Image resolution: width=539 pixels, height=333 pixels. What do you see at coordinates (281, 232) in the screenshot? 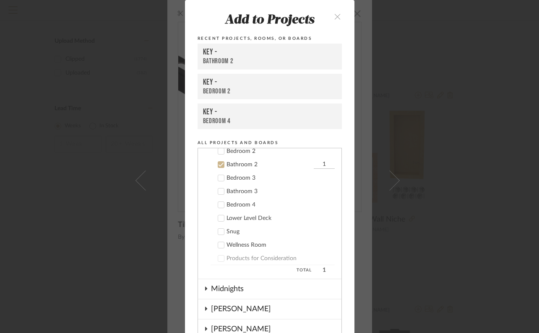
I see `div: Snug` at bounding box center [281, 232].